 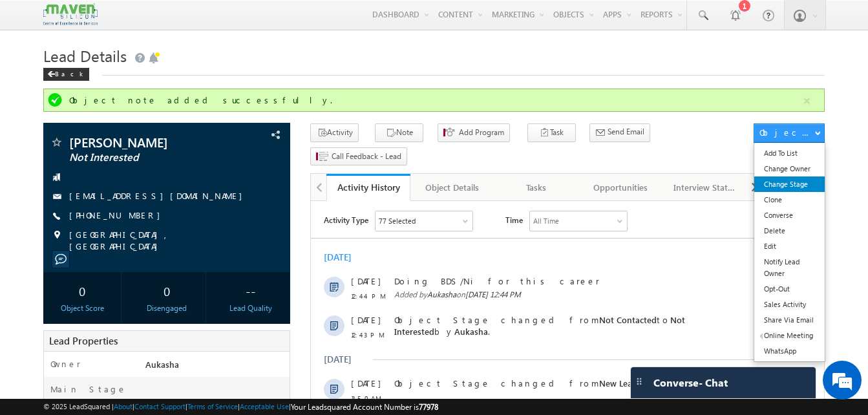 What do you see at coordinates (38, 76) in the screenshot?
I see `img: d_60004797649_company_0_60004797649` at bounding box center [38, 76].